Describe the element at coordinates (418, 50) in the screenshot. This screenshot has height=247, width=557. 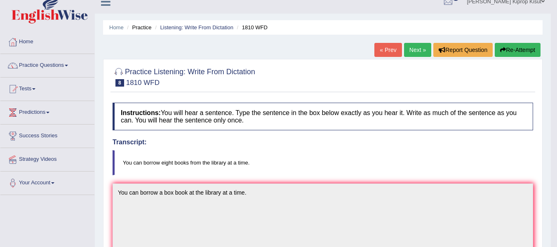
I see `a: Next »` at that location.